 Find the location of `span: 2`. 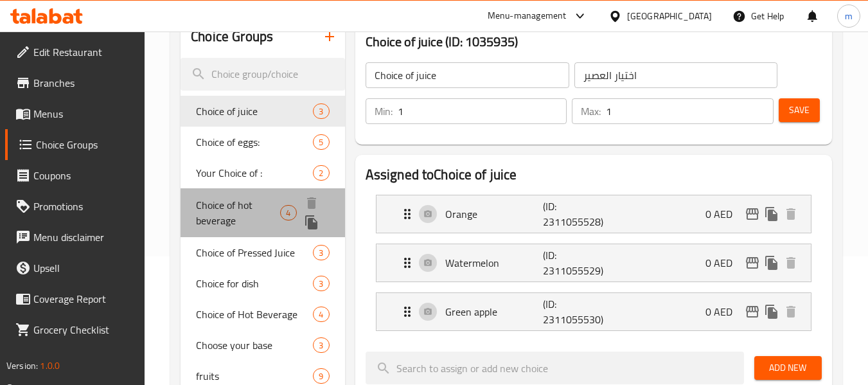

span: 2 is located at coordinates (320, 172).